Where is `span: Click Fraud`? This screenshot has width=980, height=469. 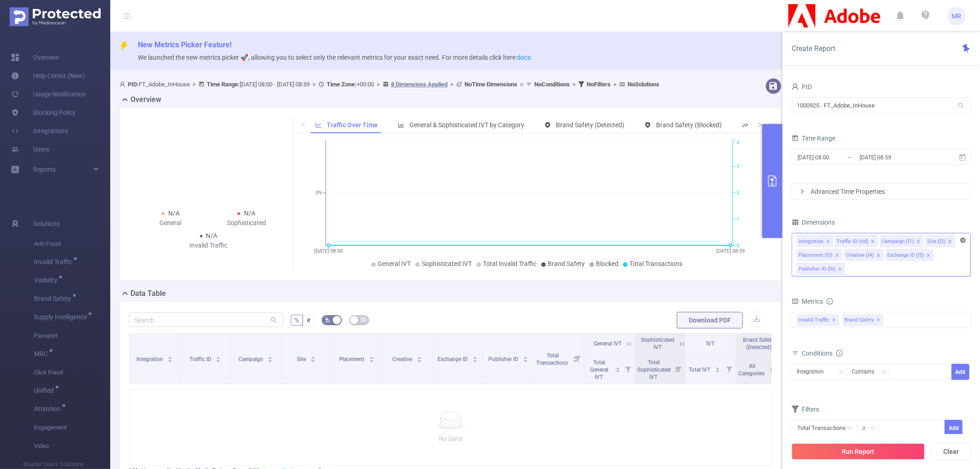 span: Click Fraud is located at coordinates (72, 372).